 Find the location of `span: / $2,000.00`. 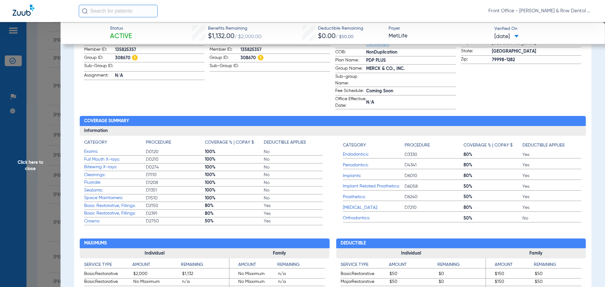

span: / $2,000.00 is located at coordinates (248, 37).